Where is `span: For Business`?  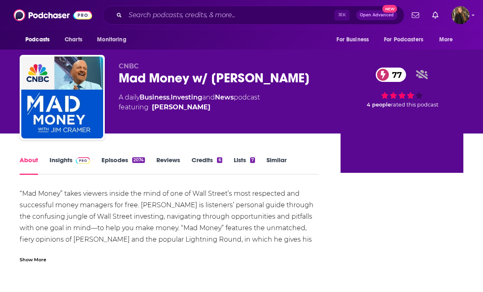
span: For Business is located at coordinates (353, 40).